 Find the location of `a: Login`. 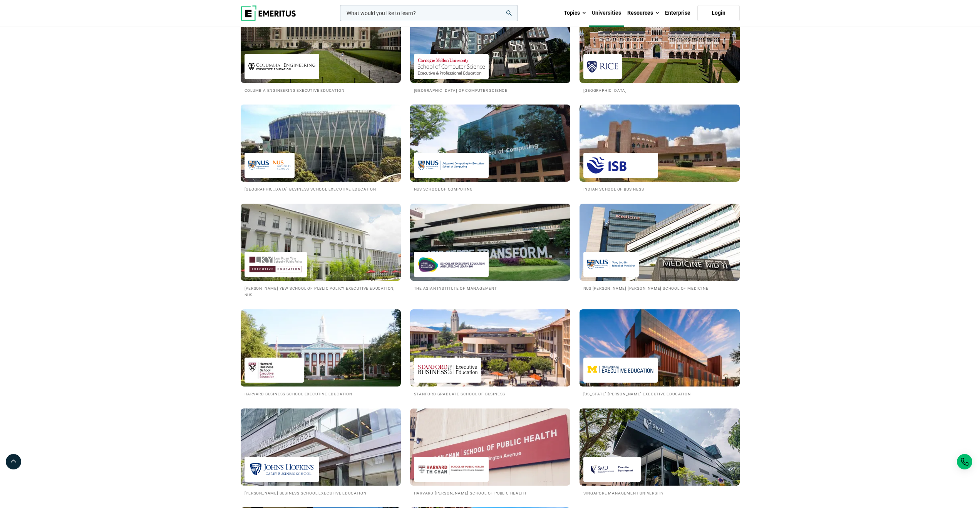

a: Login is located at coordinates (719, 13).